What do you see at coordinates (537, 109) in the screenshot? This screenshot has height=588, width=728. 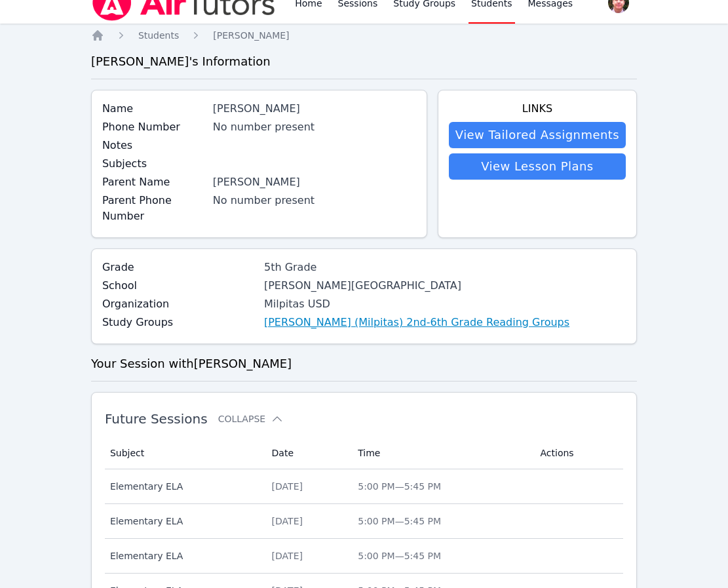 I see `h4: Links` at bounding box center [537, 109].